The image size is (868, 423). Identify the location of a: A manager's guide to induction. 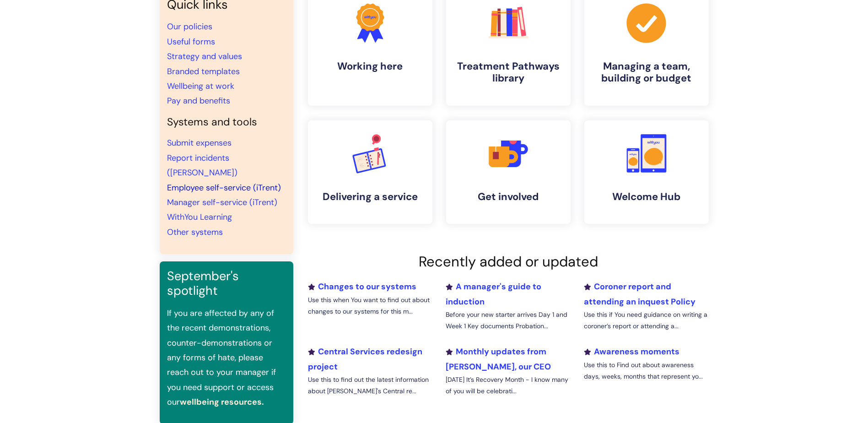
(494, 294).